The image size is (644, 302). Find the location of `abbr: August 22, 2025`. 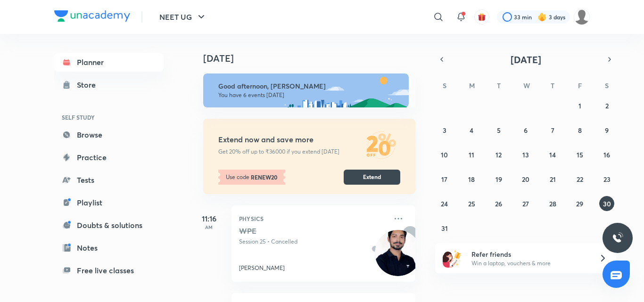

abbr: August 22, 2025 is located at coordinates (580, 179).